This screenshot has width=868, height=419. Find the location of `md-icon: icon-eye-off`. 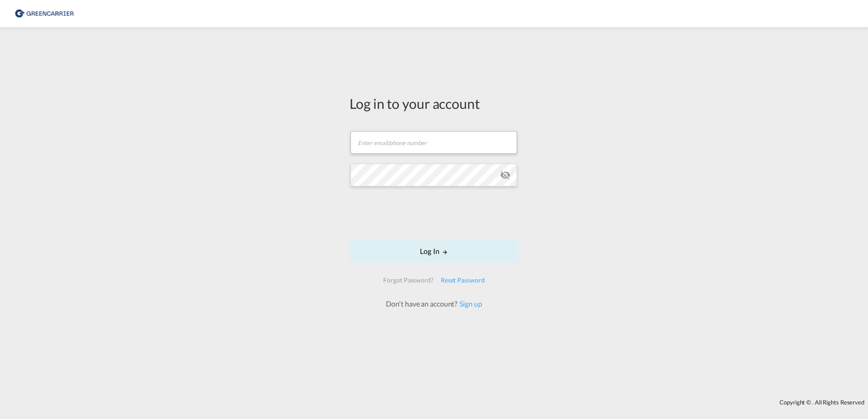

md-icon: icon-eye-off is located at coordinates (505, 175).